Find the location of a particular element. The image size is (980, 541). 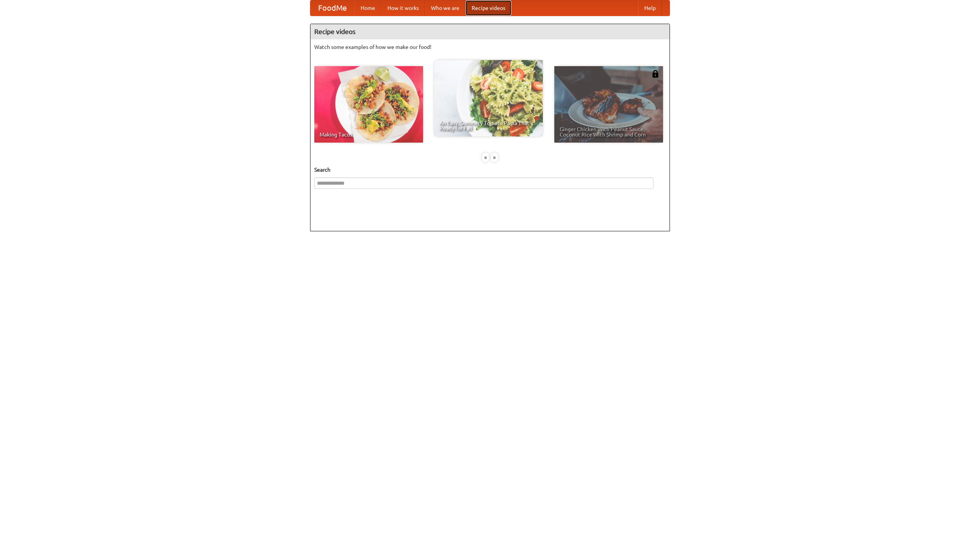

a: Who we are is located at coordinates (445, 8).